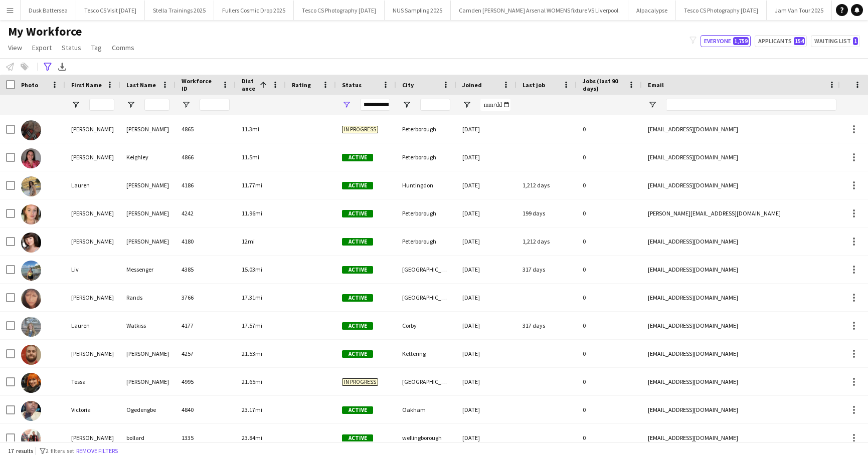  Describe the element at coordinates (148, 437) in the screenshot. I see `div: bollard` at that location.